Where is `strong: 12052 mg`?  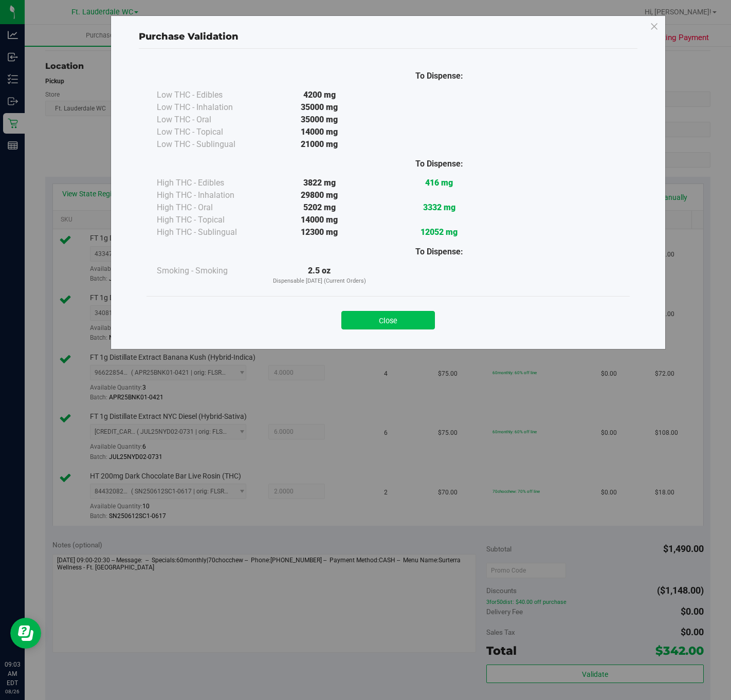
strong: 12052 mg is located at coordinates (439, 232).